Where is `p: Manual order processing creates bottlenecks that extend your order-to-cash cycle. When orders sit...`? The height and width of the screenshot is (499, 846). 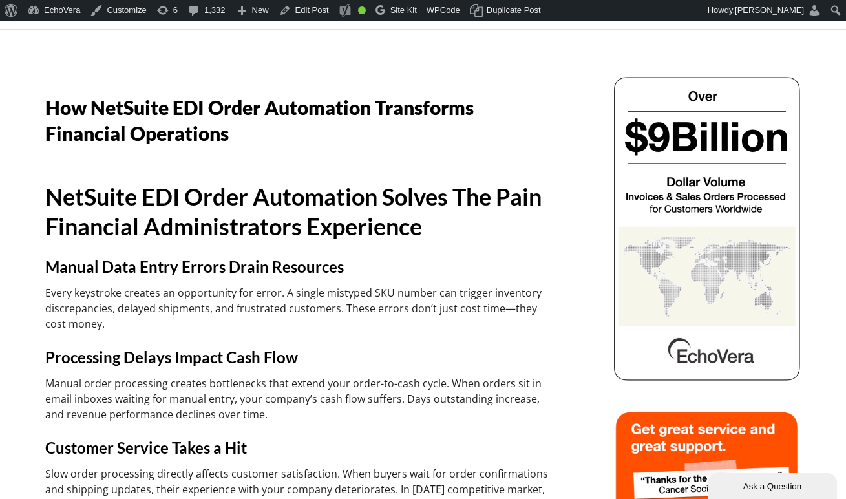
p: Manual order processing creates bottlenecks that extend your order-to-cash cycle. When orders sit... is located at coordinates (297, 399).